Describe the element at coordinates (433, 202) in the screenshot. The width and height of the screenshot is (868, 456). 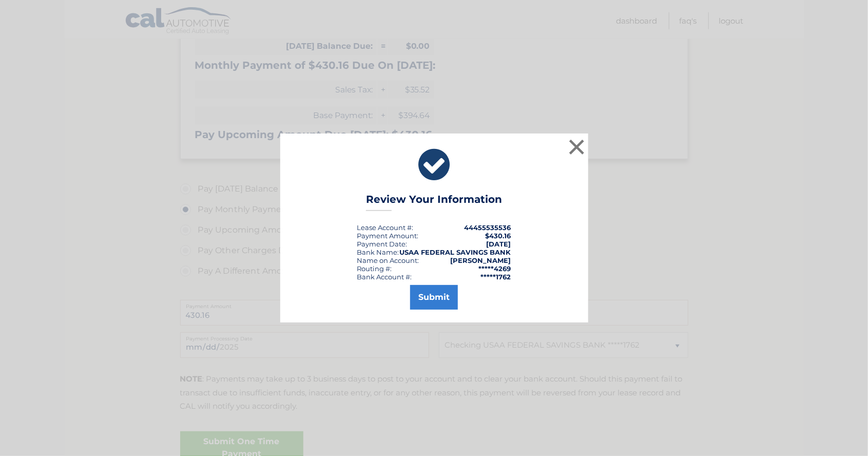
I see `h3: Review Your Information` at that location.